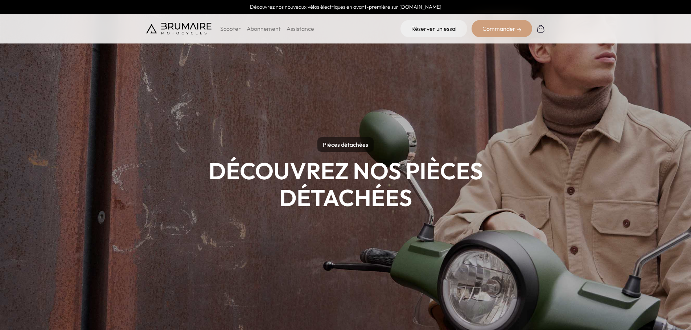  Describe the element at coordinates (300, 29) in the screenshot. I see `a: Assistance` at that location.